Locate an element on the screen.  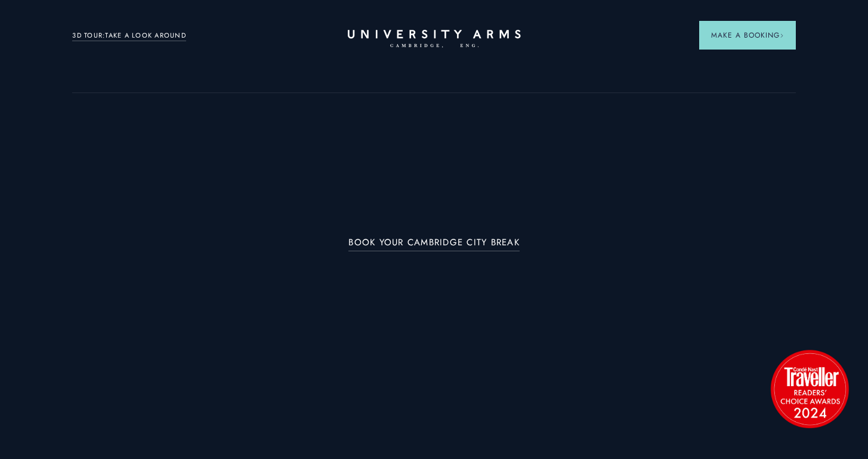
img: Arrow icon is located at coordinates (781, 35).